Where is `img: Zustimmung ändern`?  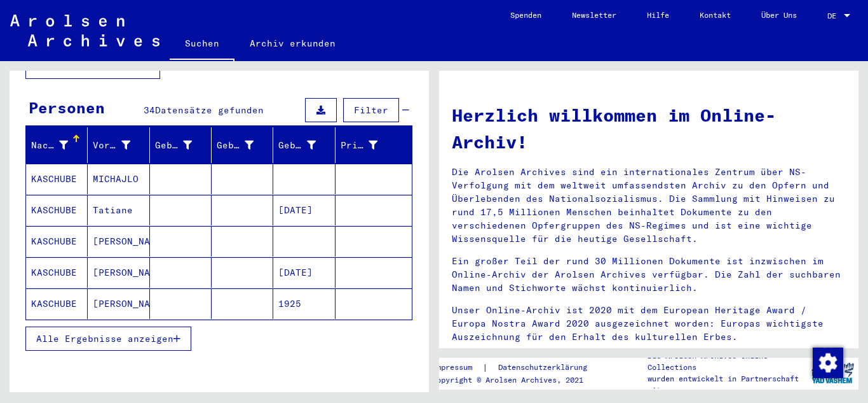
img: Zustimmung ändern is located at coordinates (828, 363).